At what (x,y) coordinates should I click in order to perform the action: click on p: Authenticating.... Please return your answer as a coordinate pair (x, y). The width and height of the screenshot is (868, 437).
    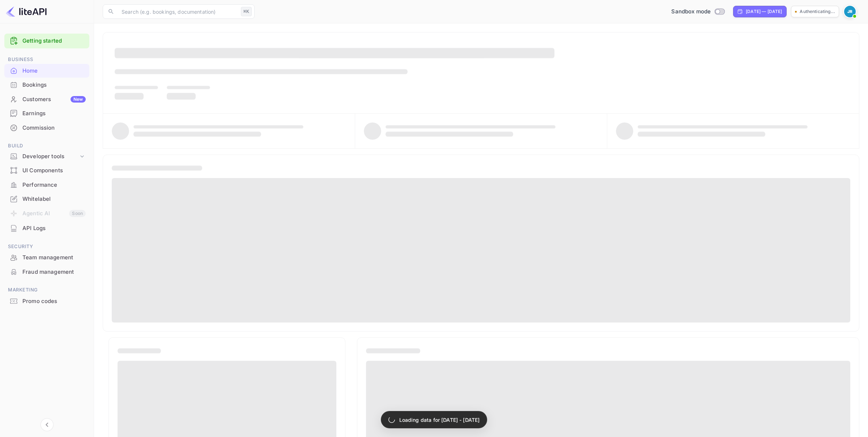
    Looking at the image, I should click on (817, 12).